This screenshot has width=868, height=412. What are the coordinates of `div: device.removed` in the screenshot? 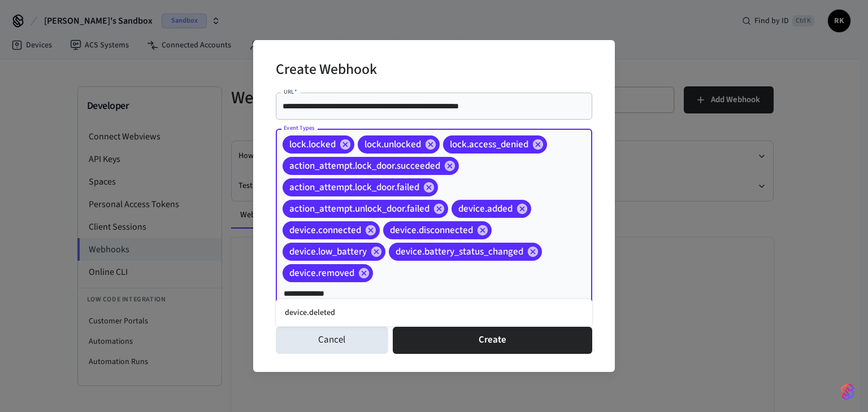 It's located at (328, 274).